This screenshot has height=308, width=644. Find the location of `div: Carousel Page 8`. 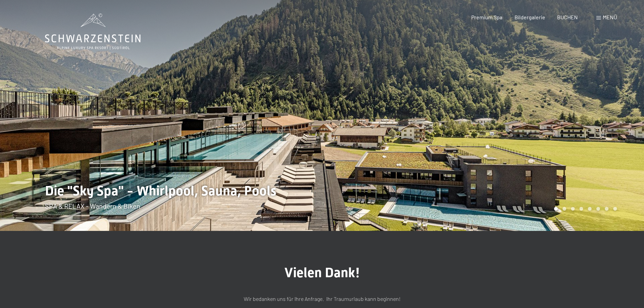

div: Carousel Page 8 is located at coordinates (615, 209).